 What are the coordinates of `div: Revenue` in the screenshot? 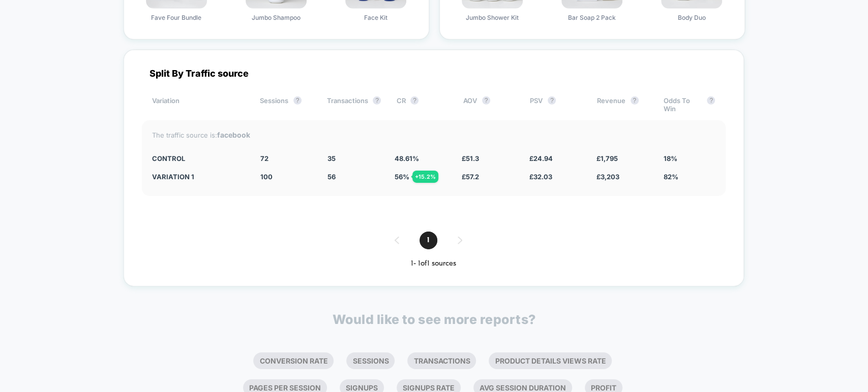 It's located at (623, 105).